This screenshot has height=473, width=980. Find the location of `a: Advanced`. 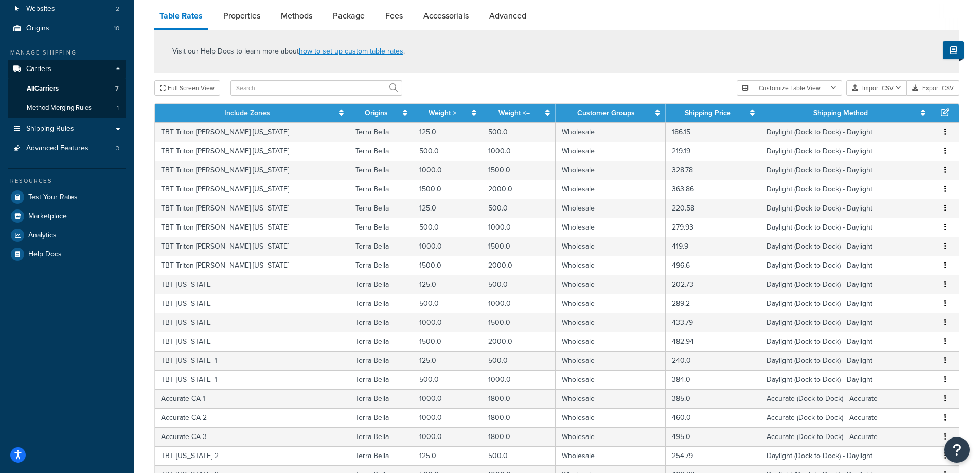

a: Advanced is located at coordinates (507, 16).